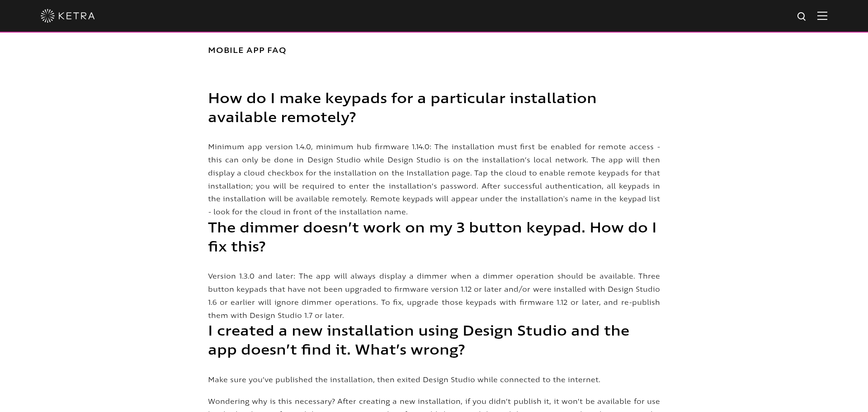 The image size is (868, 412). Describe the element at coordinates (434, 237) in the screenshot. I see `h3: The dimmer doesn’t work on my 3 button keypad. How do I fix this?` at that location.